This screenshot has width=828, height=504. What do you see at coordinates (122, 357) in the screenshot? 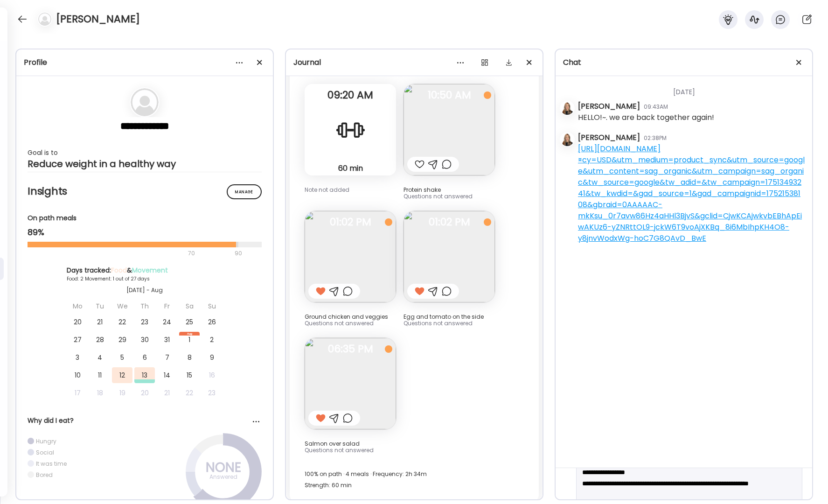
I see `div: 5` at bounding box center [122, 357].